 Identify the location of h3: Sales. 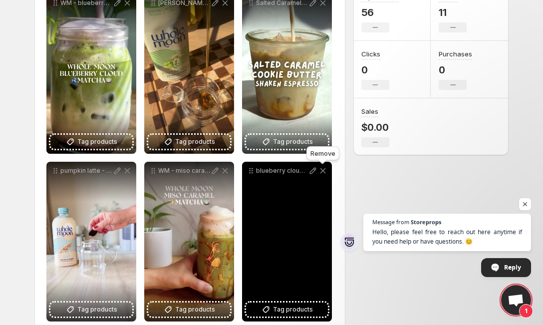
(370, 111).